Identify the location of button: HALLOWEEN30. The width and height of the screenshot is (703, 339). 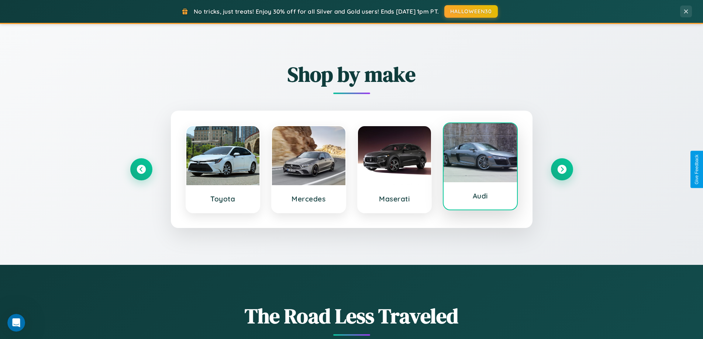
(471, 11).